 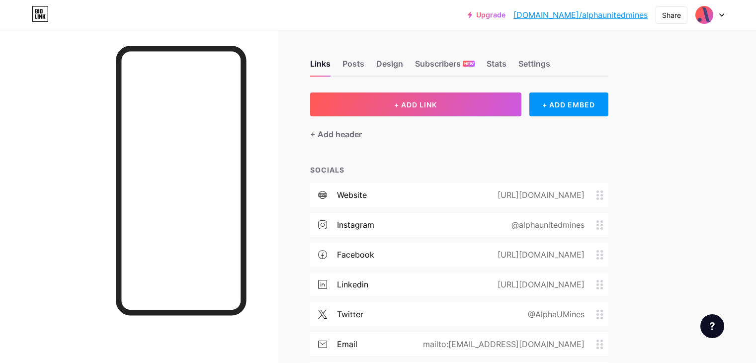 What do you see at coordinates (534, 67) in the screenshot?
I see `div: Settings` at bounding box center [534, 67].